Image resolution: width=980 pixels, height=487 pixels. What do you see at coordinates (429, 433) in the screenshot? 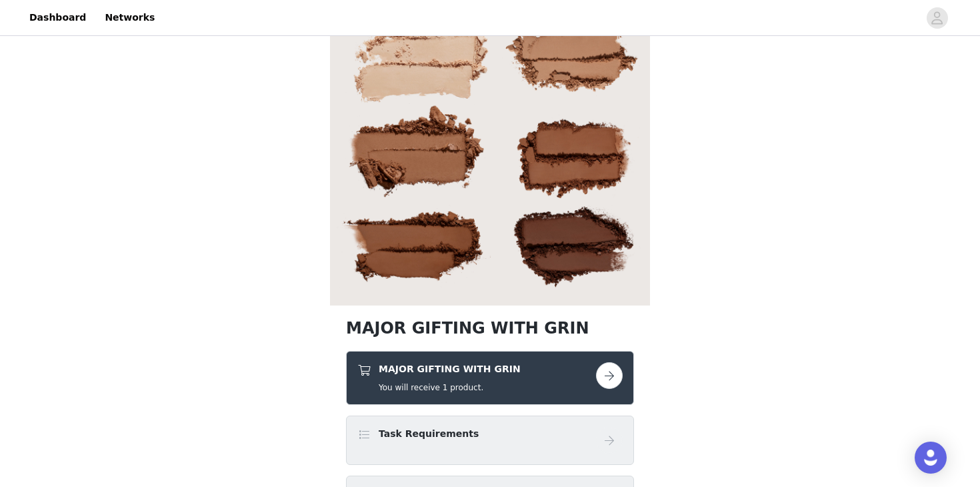
I see `h4: Task Requirements` at bounding box center [429, 433].